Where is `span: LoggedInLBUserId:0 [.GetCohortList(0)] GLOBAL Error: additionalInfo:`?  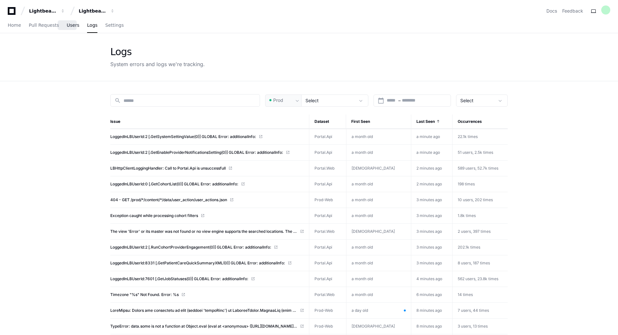
span: LoggedInLBUserId:0 [.GetCohortList(0)] GLOBAL Error: additionalInfo: is located at coordinates (174, 184).